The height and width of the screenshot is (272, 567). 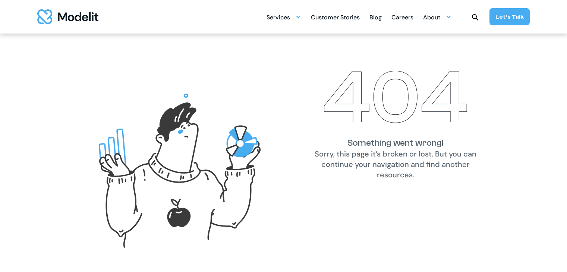 I want to click on div: Customer Stories, so click(x=335, y=18).